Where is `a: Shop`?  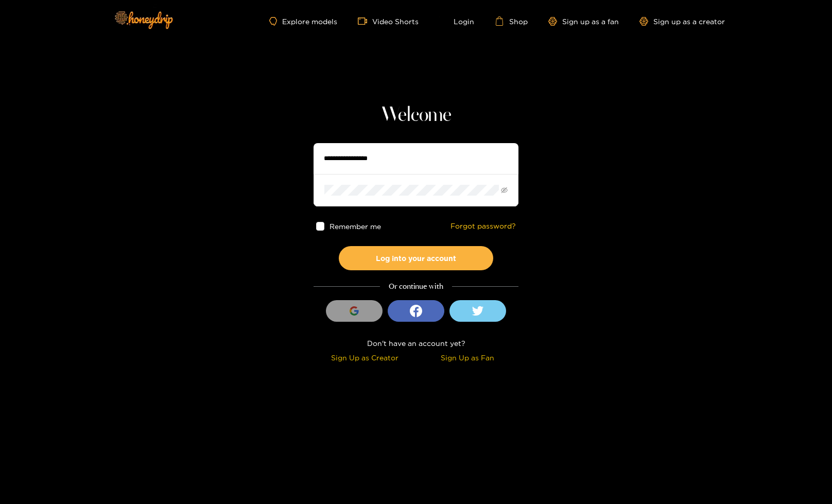 a: Shop is located at coordinates (511, 21).